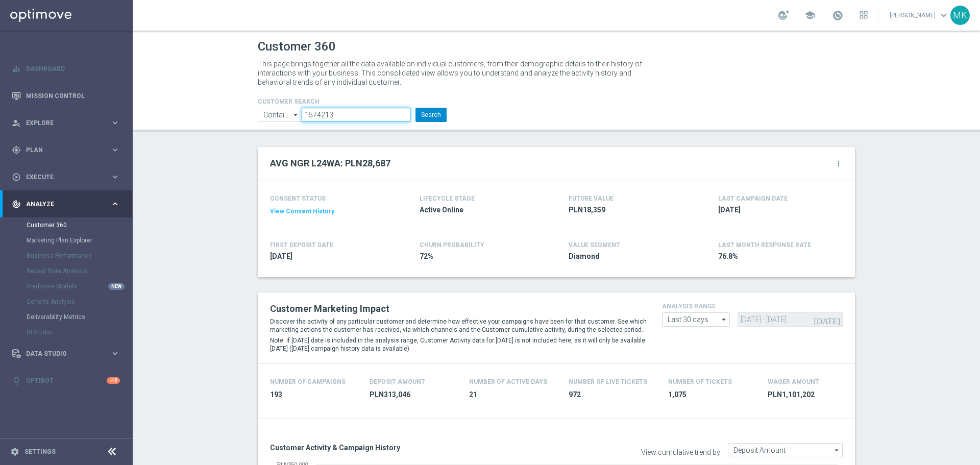  What do you see at coordinates (352, 102) in the screenshot?
I see `h4: CUSTOMER SEARCH` at bounding box center [352, 102].